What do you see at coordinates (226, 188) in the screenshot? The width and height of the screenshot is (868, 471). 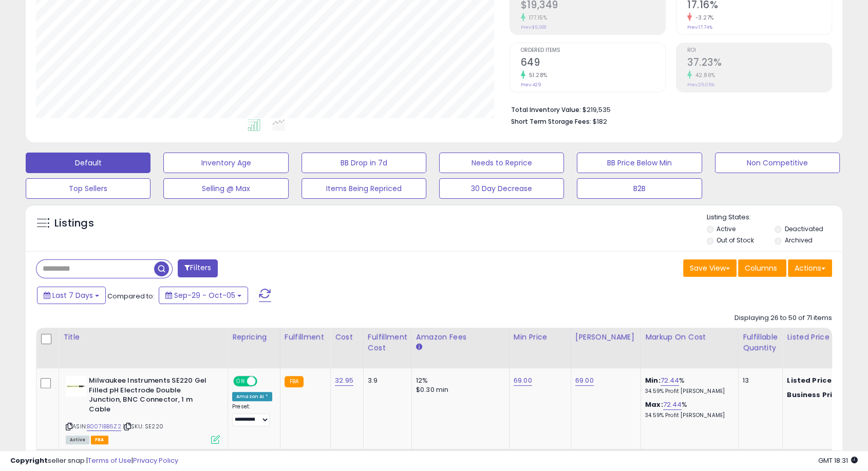 I see `button: Selling @ Max` at bounding box center [226, 188].